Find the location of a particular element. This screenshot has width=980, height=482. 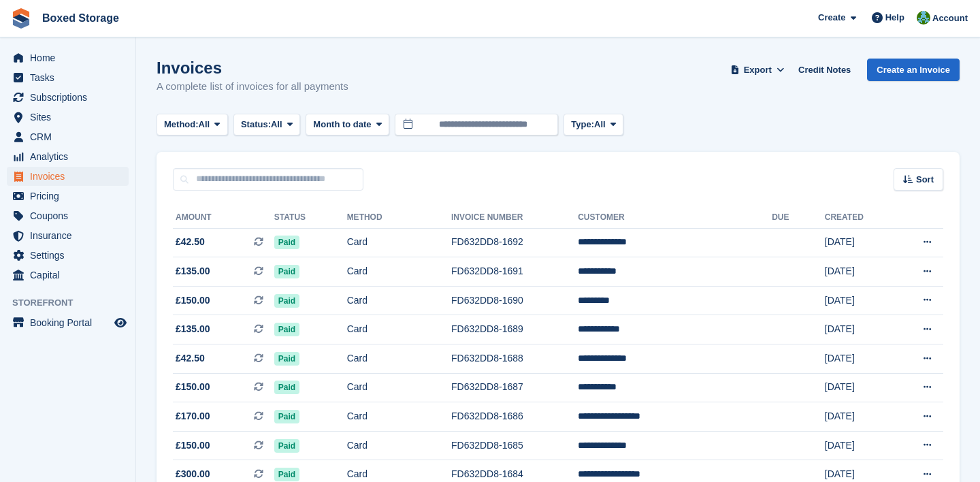

td: FD632DD8-1689 is located at coordinates (514, 330).